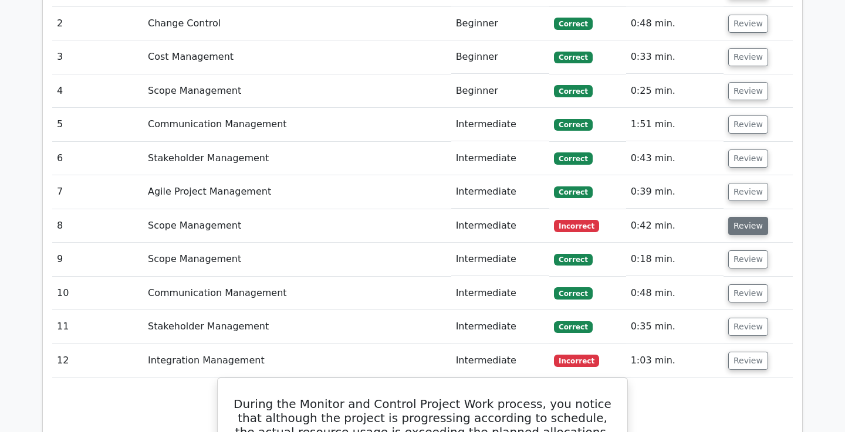 This screenshot has width=845, height=432. Describe the element at coordinates (97, 91) in the screenshot. I see `td: 4` at that location.